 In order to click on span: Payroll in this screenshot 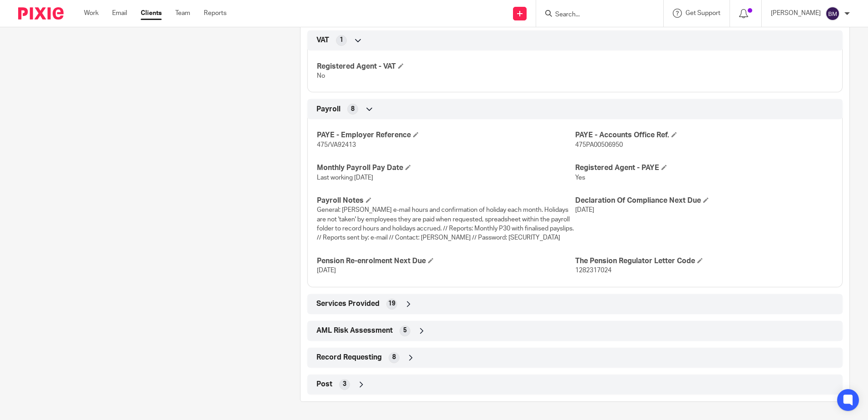, I will do `click(329, 109)`.